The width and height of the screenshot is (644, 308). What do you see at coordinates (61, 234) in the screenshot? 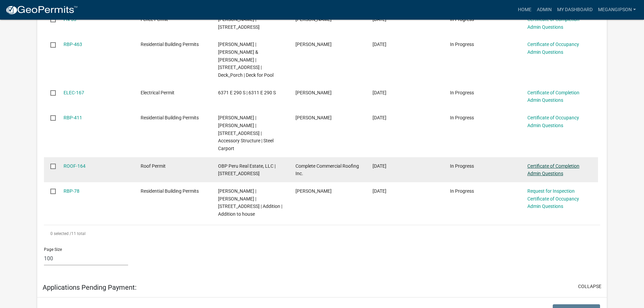
I see `span: 0 selected /` at bounding box center [61, 234].